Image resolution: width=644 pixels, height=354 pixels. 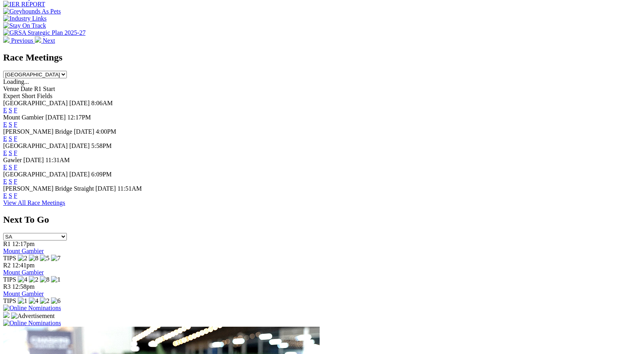 What do you see at coordinates (19, 40) in the screenshot?
I see `a: Previous` at bounding box center [19, 40].